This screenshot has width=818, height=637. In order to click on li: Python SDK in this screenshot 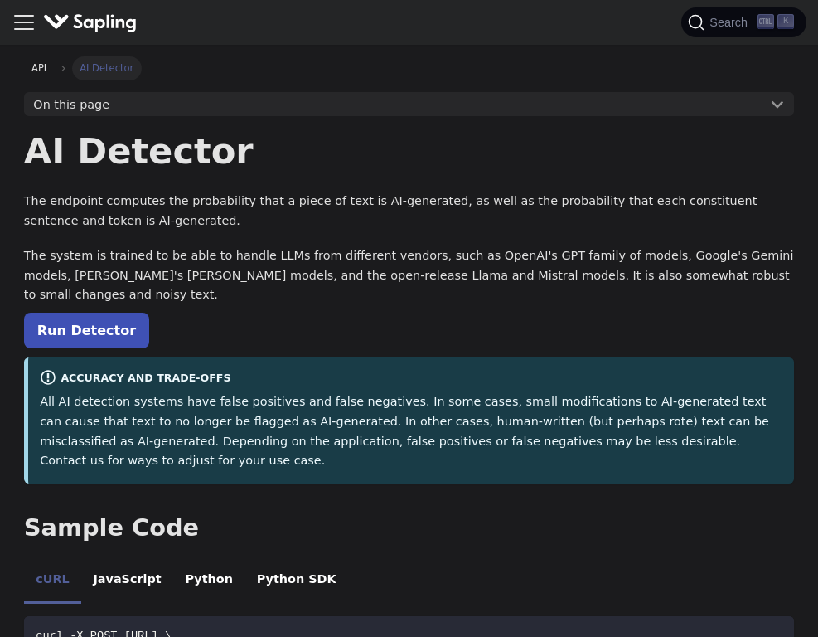, I will do `click(296, 581)`.